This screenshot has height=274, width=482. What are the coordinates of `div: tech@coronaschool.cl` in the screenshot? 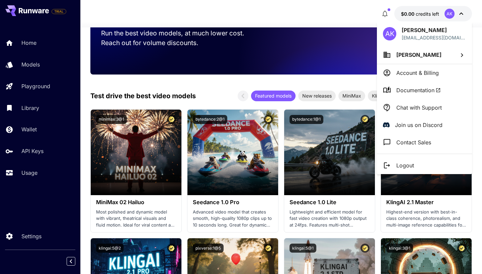 It's located at (434, 37).